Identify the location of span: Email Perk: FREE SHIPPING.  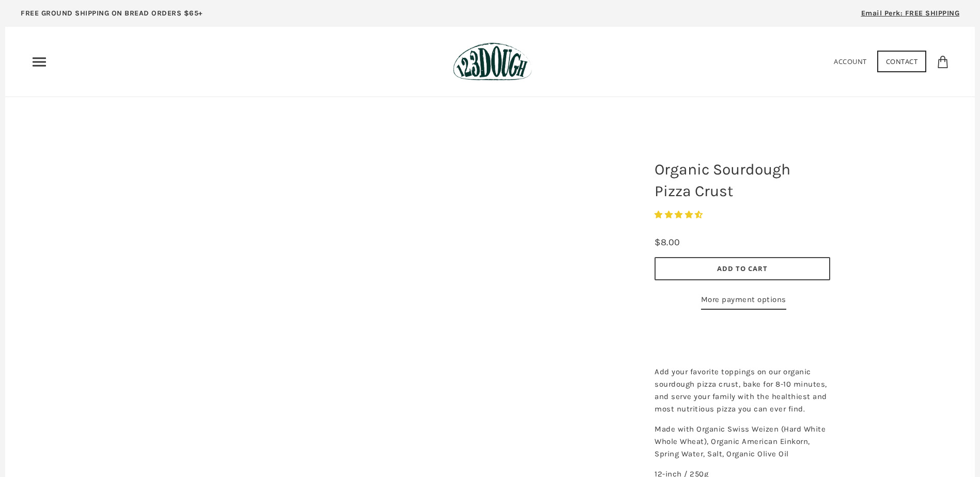
(910, 13).